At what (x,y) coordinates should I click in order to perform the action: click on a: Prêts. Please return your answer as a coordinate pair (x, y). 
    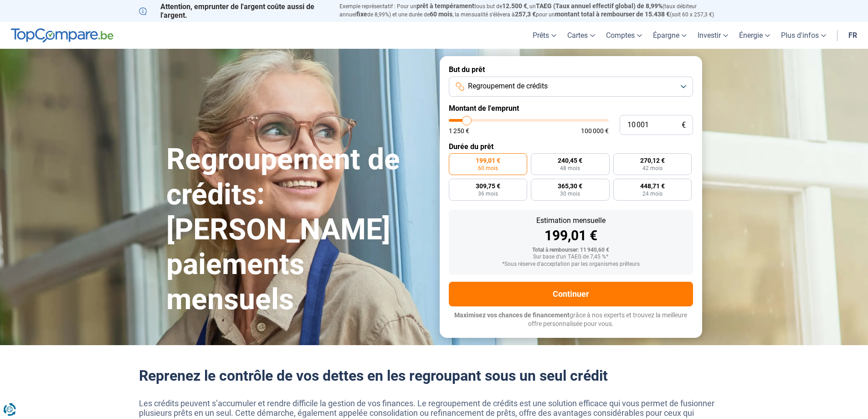
    Looking at the image, I should click on (544, 35).